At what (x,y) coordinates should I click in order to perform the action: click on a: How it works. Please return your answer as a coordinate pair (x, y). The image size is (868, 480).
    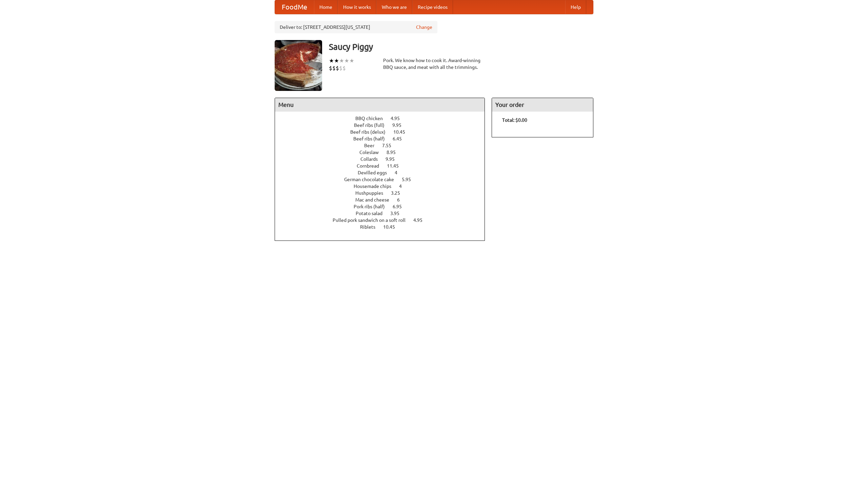
    Looking at the image, I should click on (357, 7).